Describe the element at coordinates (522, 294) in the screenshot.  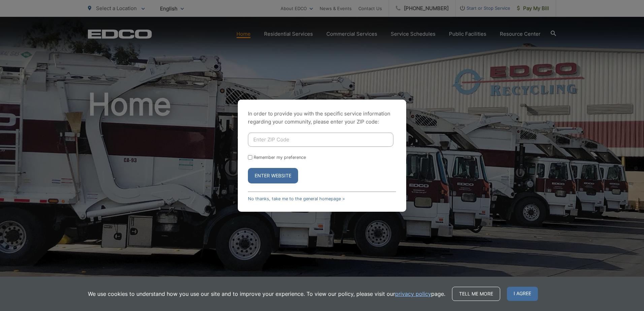
I see `span: I agree` at that location.